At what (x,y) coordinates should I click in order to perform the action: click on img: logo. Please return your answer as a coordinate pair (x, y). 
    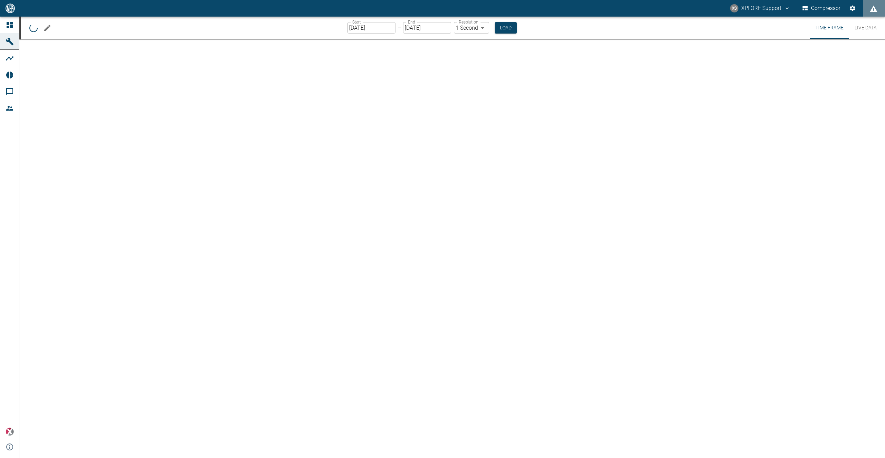
    Looking at the image, I should click on (10, 8).